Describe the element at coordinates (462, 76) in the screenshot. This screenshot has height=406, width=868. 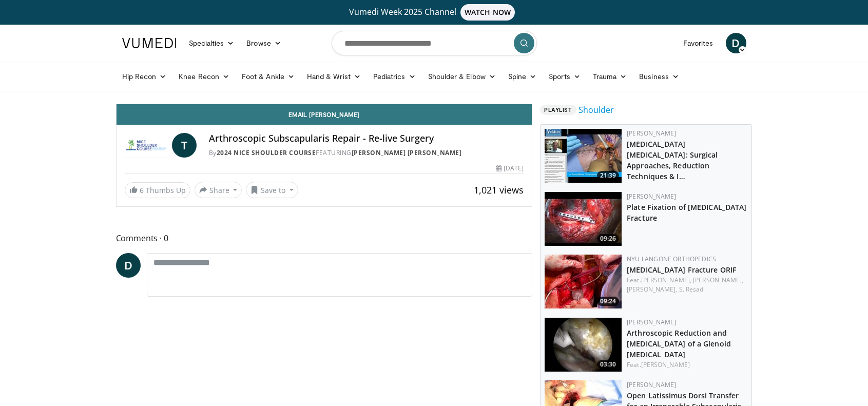
I see `a: Shoulder & Elbow` at that location.